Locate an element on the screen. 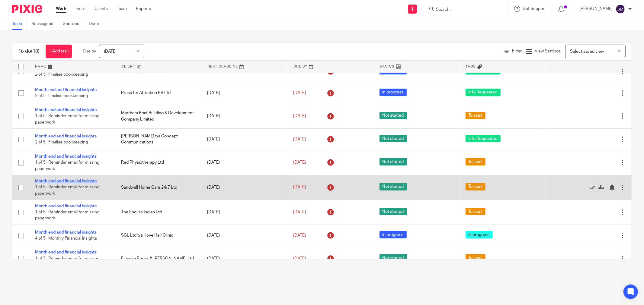 The height and width of the screenshot is (305, 644). span: Get Support is located at coordinates (534, 9).